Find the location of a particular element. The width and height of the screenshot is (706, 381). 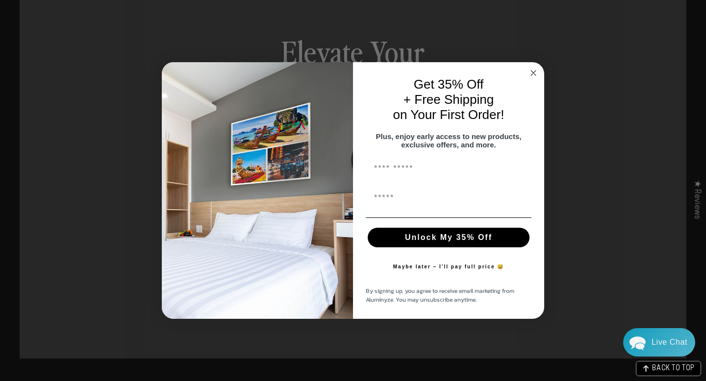

div: Contact Us Directly is located at coordinates (669, 342).